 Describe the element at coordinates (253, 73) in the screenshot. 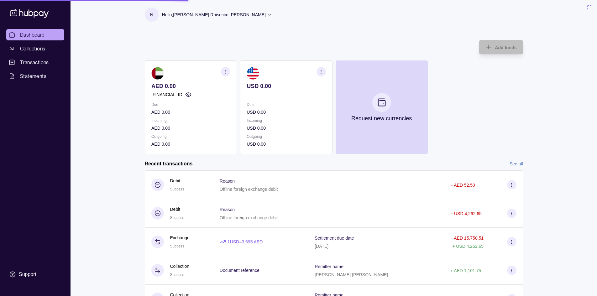

I see `img: us` at that location.